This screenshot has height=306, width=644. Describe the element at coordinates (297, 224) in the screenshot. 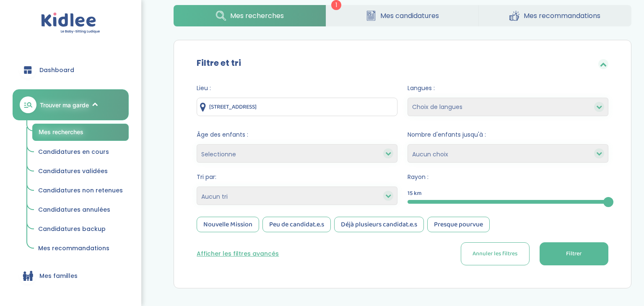

I see `div: Peu de candidat.e.s` at that location.